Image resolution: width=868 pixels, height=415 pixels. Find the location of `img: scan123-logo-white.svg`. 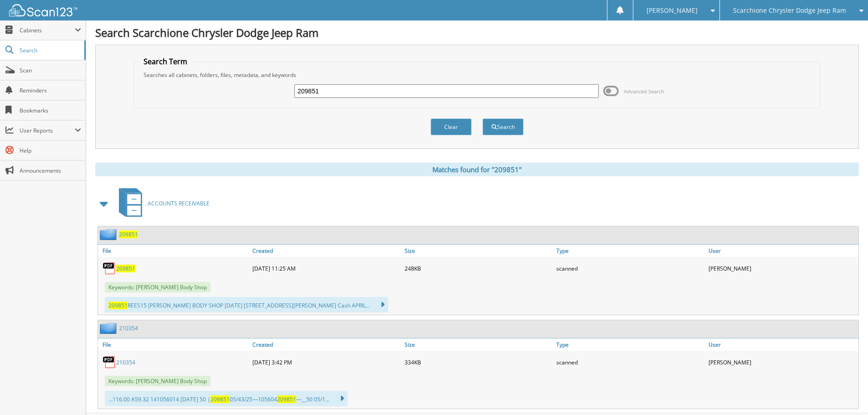

img: scan123-logo-white.svg is located at coordinates (43, 10).